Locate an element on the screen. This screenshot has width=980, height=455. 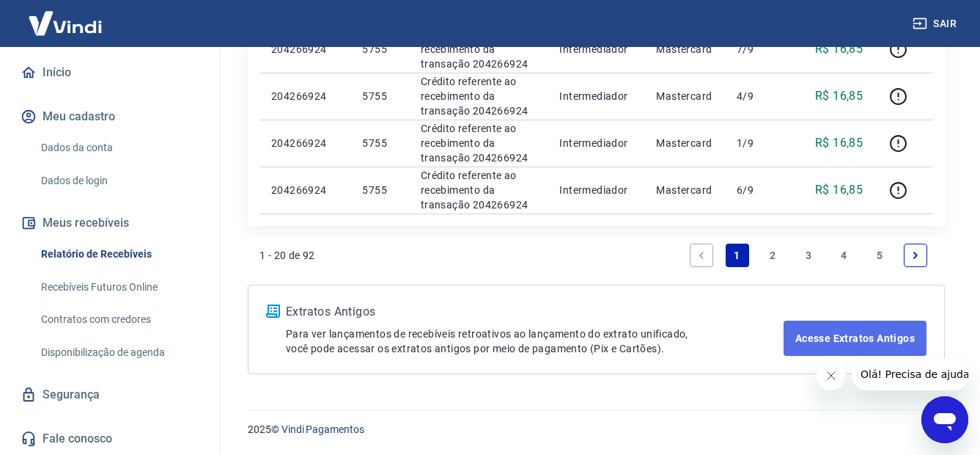
a: Acesse Extratos Antigos is located at coordinates (854, 338).